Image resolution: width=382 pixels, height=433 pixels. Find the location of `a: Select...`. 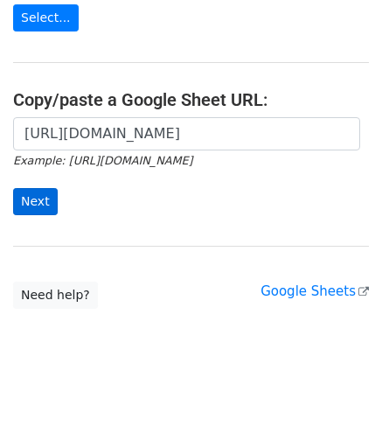

a: Select... is located at coordinates (45, 17).